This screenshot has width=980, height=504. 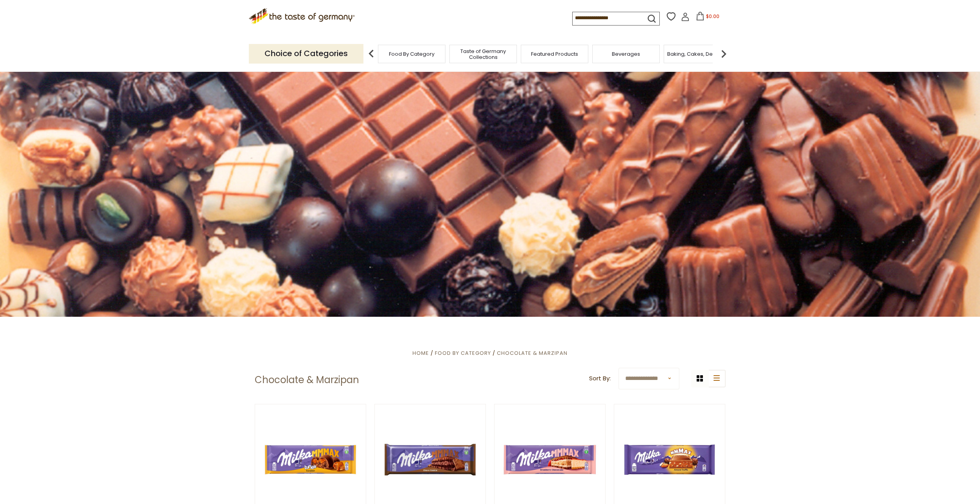 What do you see at coordinates (421, 353) in the screenshot?
I see `a: Home` at bounding box center [421, 353].